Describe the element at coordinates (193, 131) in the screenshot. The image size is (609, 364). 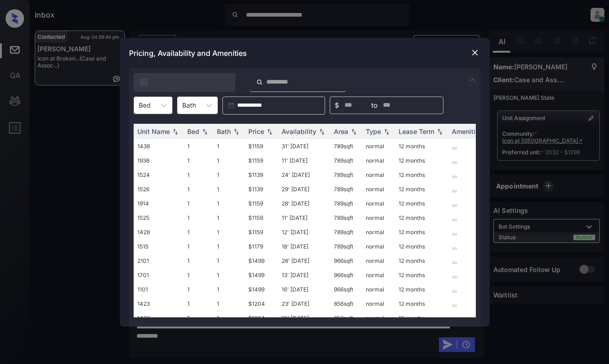
I see `div: Bed` at that location.